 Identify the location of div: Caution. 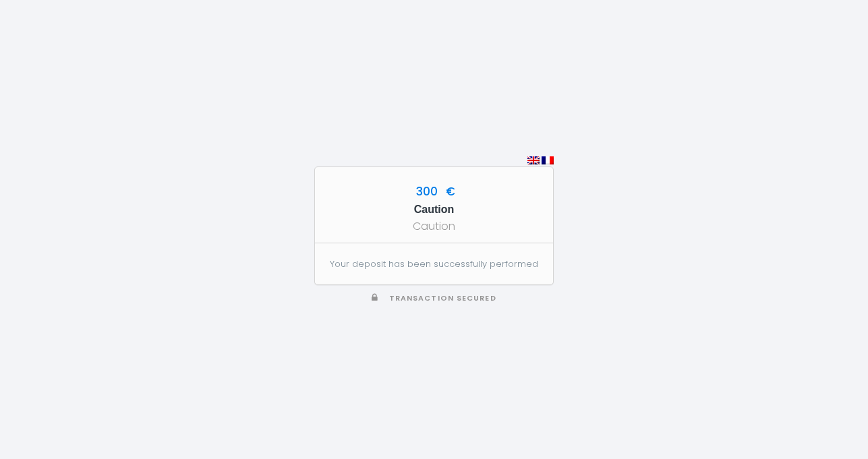
(434, 226).